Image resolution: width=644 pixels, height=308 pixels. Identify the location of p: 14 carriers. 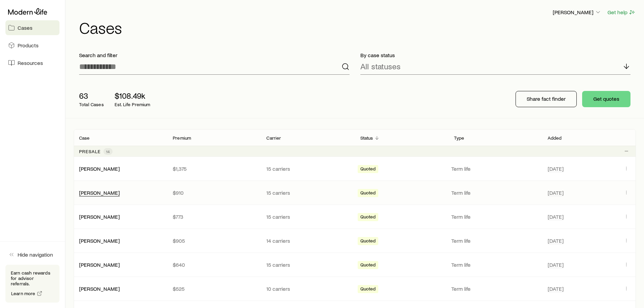
(308, 241).